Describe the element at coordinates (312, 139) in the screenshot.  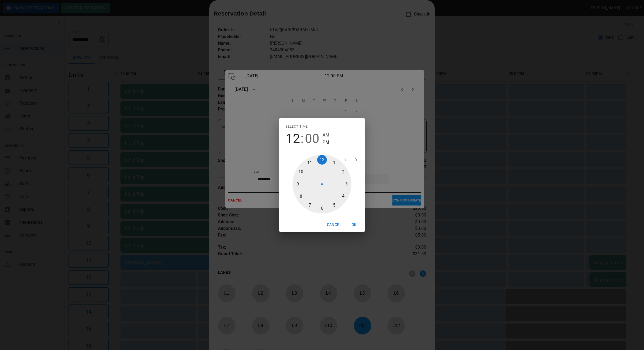
I see `span: 00` at that location.